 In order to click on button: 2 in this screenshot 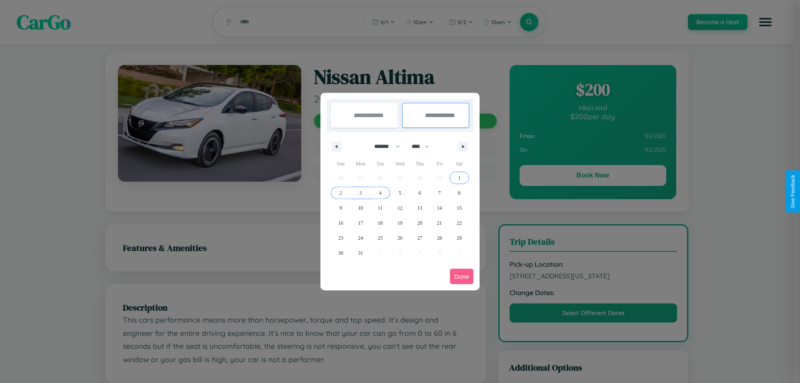, I will do `click(340, 193)`.